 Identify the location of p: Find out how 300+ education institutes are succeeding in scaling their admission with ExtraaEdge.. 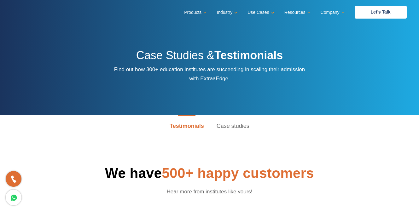
(210, 74).